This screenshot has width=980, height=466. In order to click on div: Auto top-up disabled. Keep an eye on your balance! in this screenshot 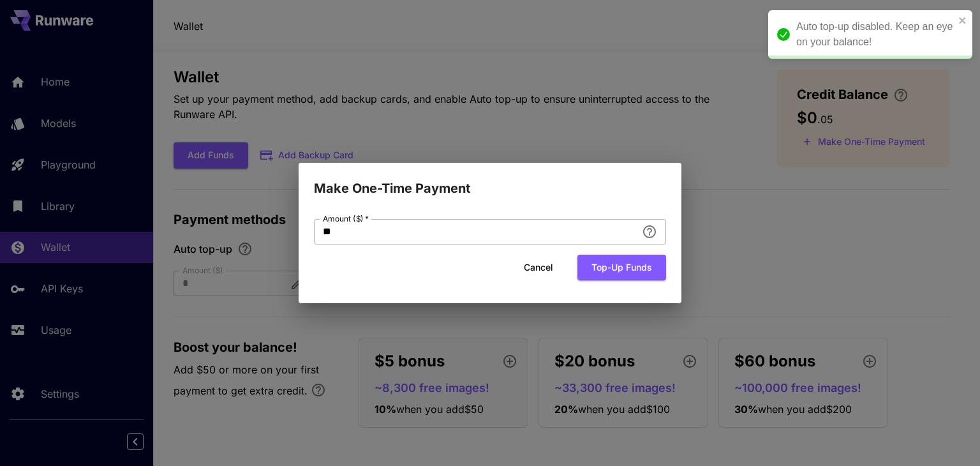, I will do `click(875, 34)`.